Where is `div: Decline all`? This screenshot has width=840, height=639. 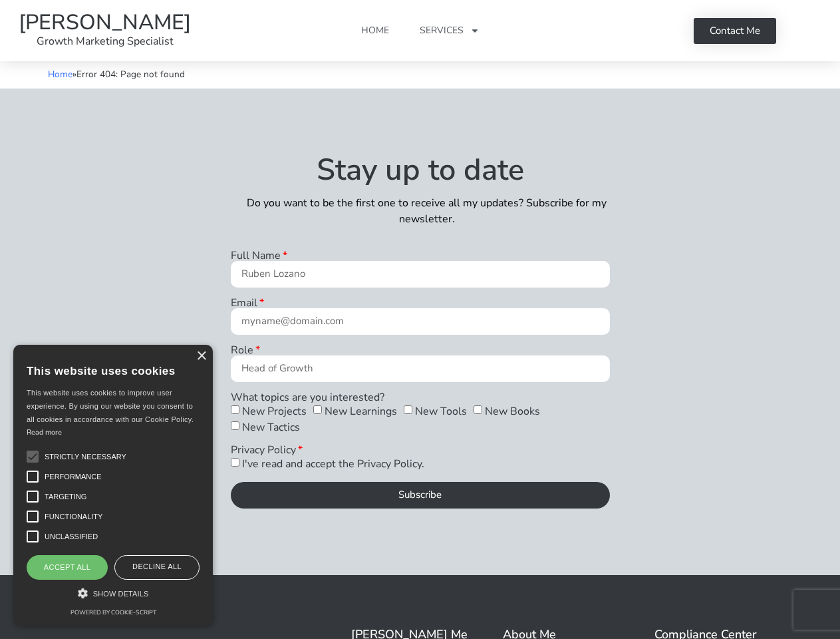
div: Decline all is located at coordinates (157, 567).